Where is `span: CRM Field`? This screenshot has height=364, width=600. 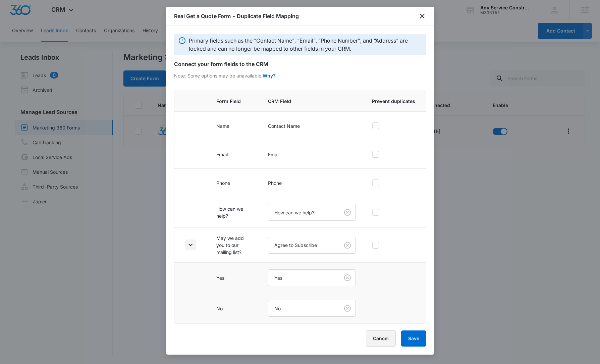 span: CRM Field is located at coordinates (312, 101).